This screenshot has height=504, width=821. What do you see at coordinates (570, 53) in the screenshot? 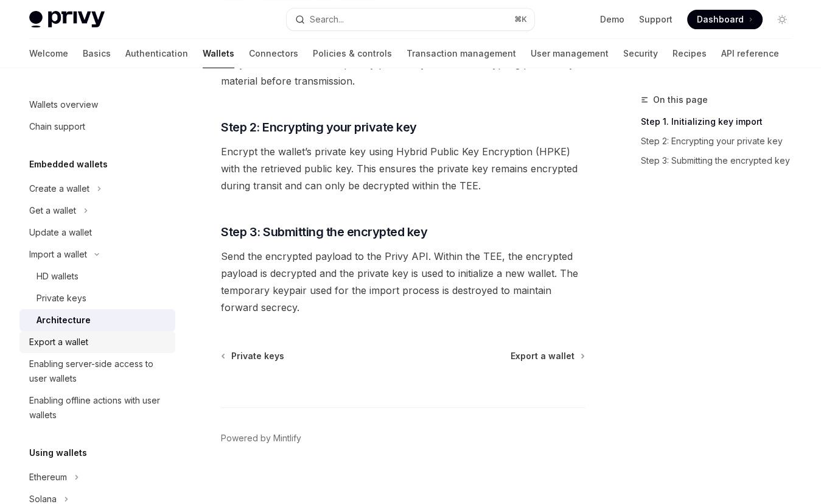
I see `a: User management` at bounding box center [570, 53].